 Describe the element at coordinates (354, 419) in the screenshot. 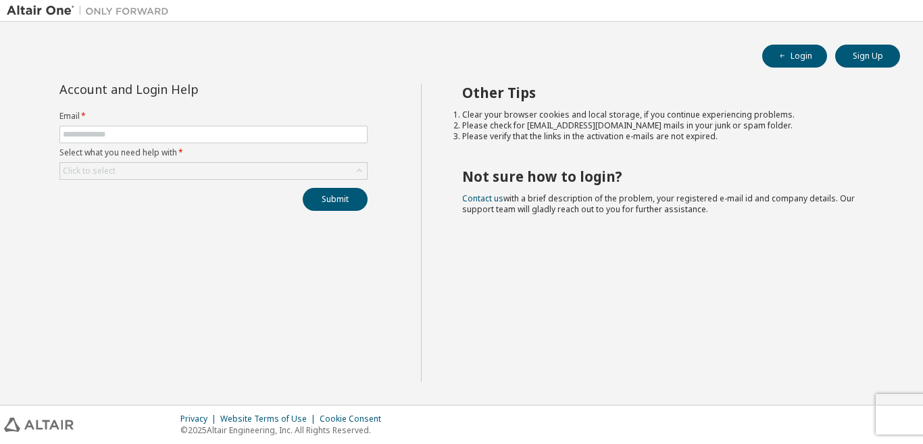

I see `div: Cookie Consent` at that location.